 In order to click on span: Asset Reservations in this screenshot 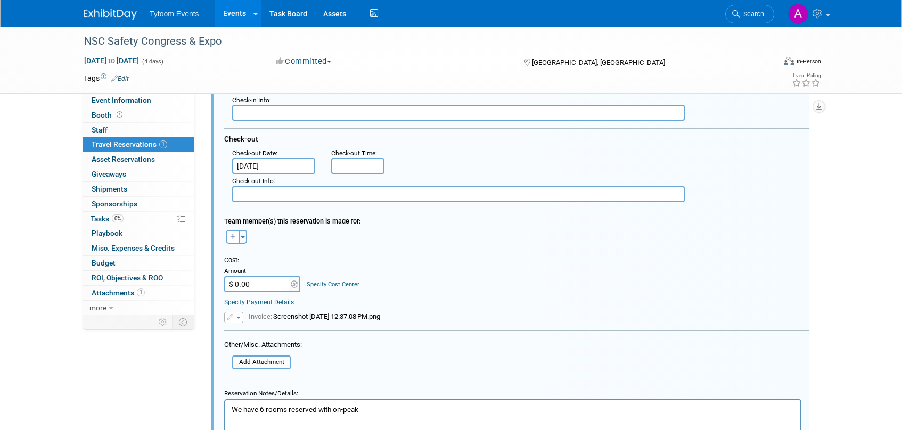, I will do `click(123, 159)`.